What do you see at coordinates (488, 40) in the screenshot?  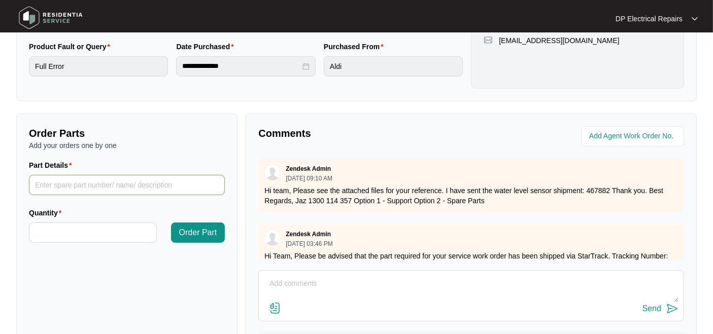 I see `img: map-pin` at bounding box center [488, 40].